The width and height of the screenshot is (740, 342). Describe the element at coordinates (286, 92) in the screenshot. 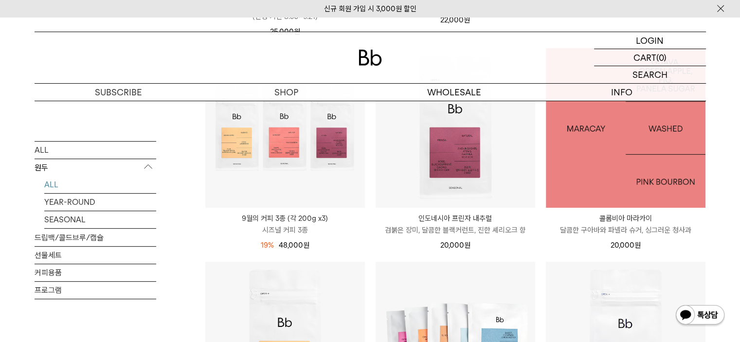

I see `p: SHOP` at that location.